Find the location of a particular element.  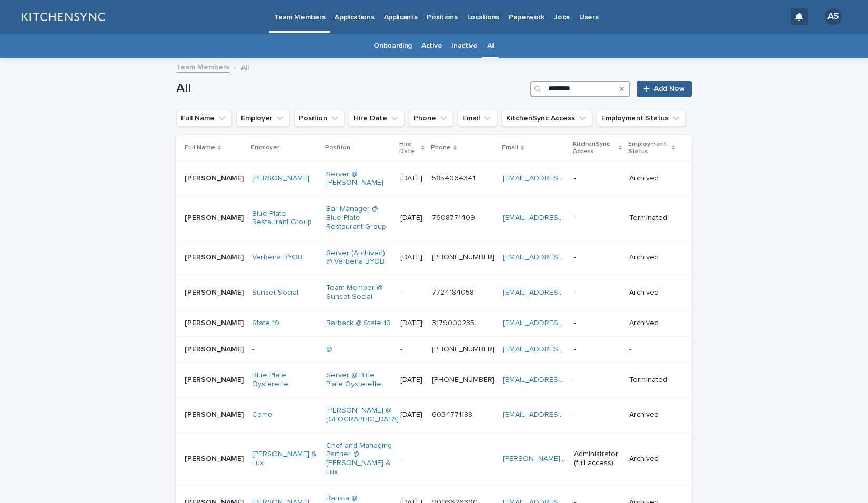

a: Team Members is located at coordinates (202, 66).